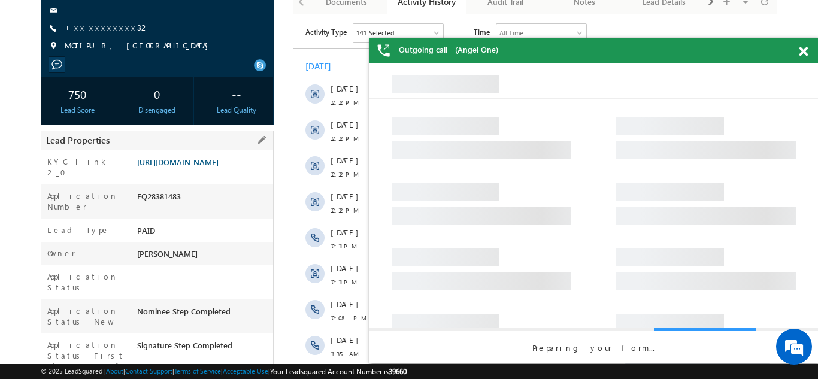 The image size is (818, 379). What do you see at coordinates (204, 314) in the screenshot?
I see `div: Nominee Step Completed` at bounding box center [204, 314].